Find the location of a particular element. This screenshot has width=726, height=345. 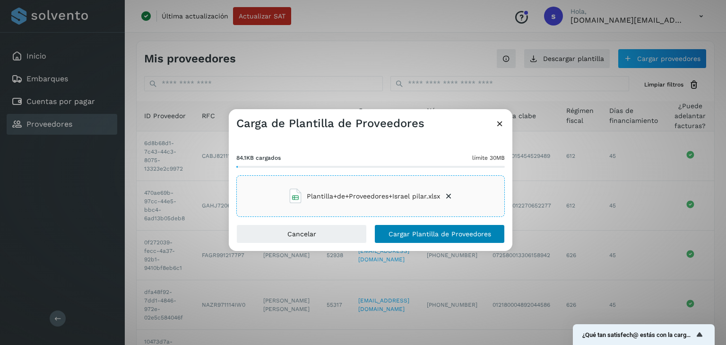

button: Mostrar encuesta - ¿Qué tan satisfech@ estás con la carga de tus proveedores? is located at coordinates (643, 334).